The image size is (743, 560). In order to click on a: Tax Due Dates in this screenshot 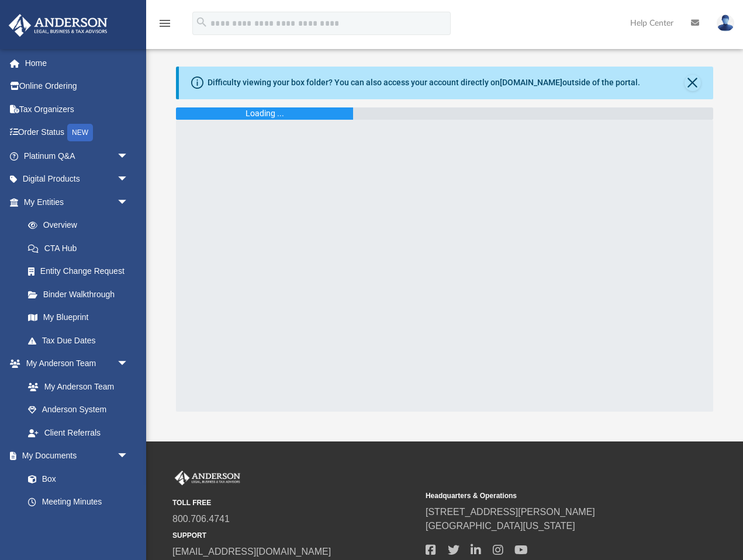, I will do `click(81, 341)`.